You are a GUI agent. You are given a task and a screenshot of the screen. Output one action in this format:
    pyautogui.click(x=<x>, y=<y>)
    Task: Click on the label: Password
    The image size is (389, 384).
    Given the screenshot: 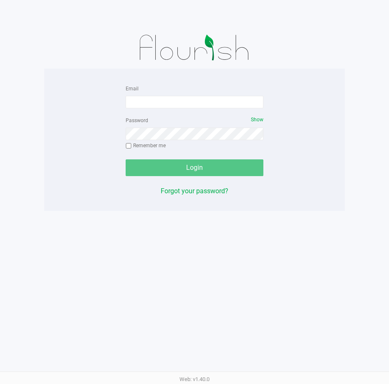 What is the action you would take?
    pyautogui.click(x=137, y=120)
    